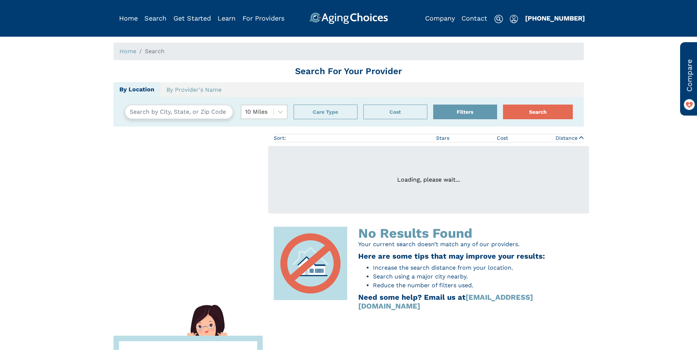 This screenshot has width=697, height=350. Describe the element at coordinates (478, 268) in the screenshot. I see `li: Increase the search distance from your location.` at that location.